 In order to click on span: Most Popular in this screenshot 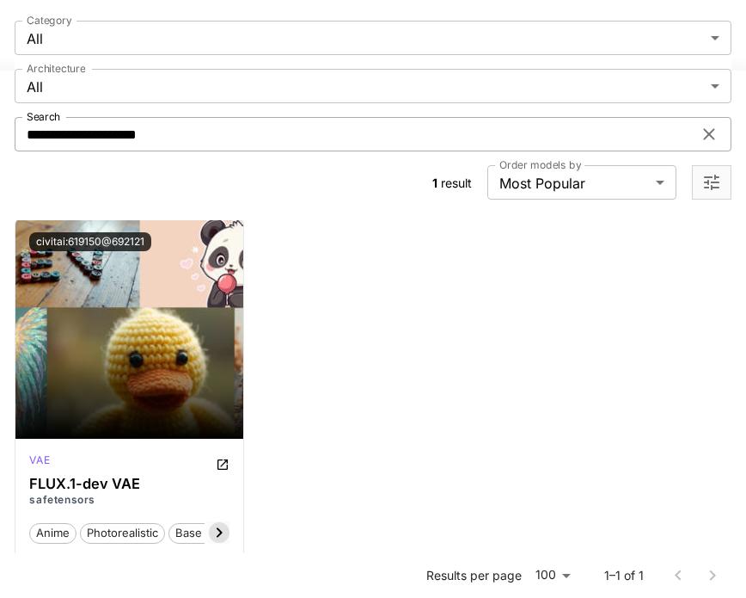, I will do `click(574, 183)`.